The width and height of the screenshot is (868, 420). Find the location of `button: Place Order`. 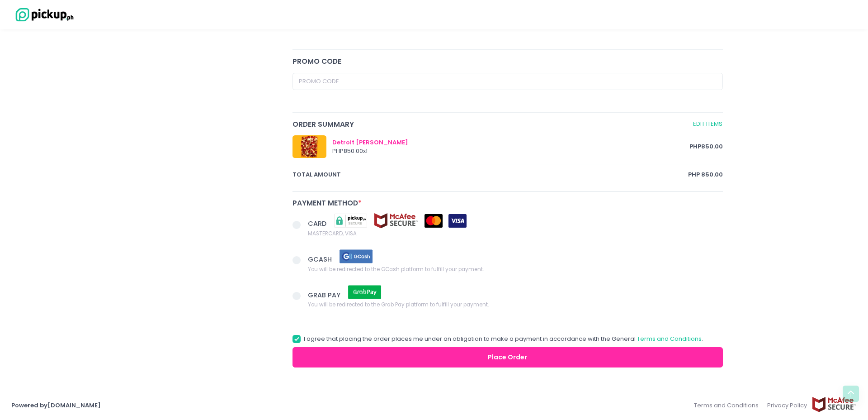

button: Place Order is located at coordinates (508, 357).